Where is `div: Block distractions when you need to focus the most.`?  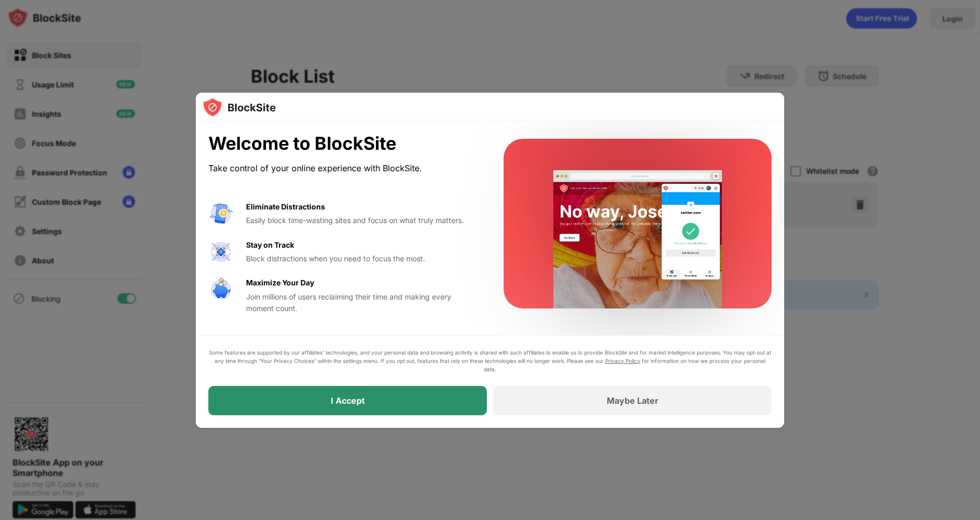 div: Block distractions when you need to focus the most. is located at coordinates (362, 259).